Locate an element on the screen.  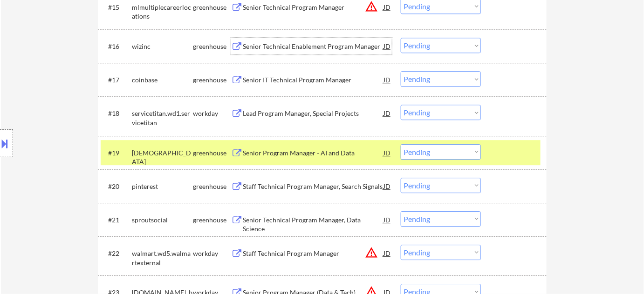
div: Senior Technical Enablement Program Manager is located at coordinates (313, 47).